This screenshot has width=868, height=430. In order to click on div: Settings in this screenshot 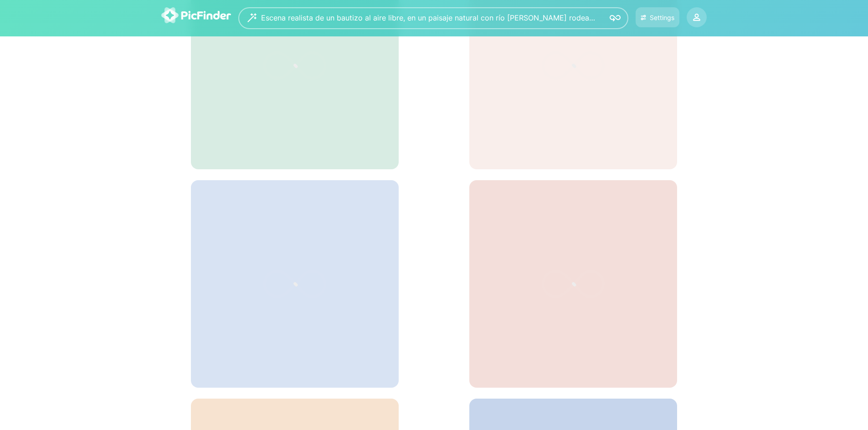, I will do `click(662, 17)`.